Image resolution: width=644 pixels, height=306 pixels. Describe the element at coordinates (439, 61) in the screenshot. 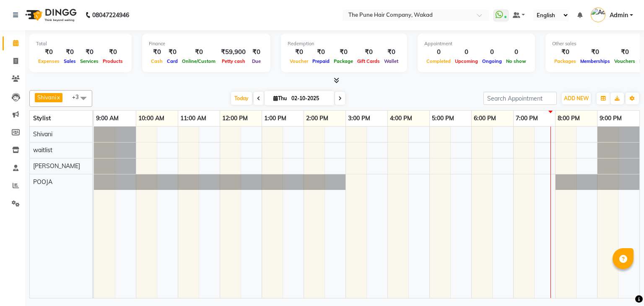

I see `span: Completed` at that location.